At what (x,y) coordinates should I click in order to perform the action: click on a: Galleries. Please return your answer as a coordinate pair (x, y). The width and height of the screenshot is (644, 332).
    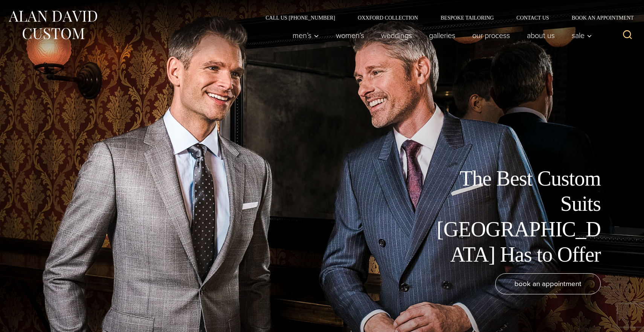
    Looking at the image, I should click on (442, 36).